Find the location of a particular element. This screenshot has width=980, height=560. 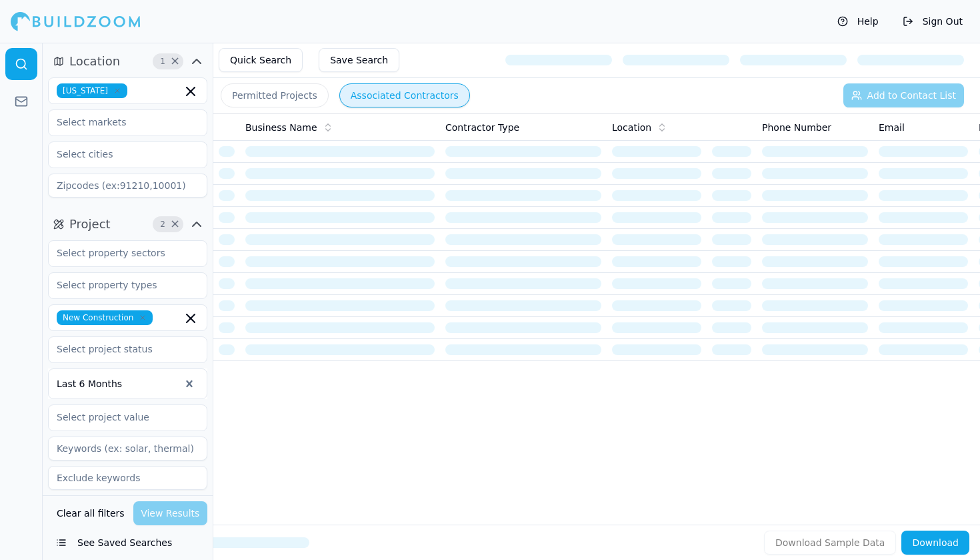

span: Business Name is located at coordinates (281, 128).